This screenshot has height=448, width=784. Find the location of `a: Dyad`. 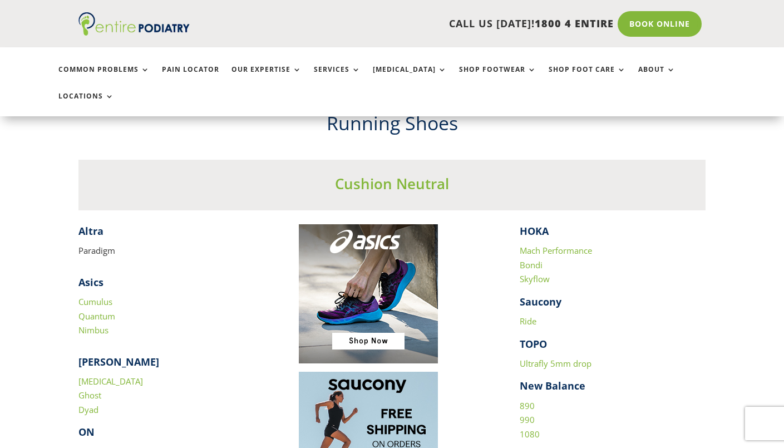

a: Dyad is located at coordinates (88, 409).